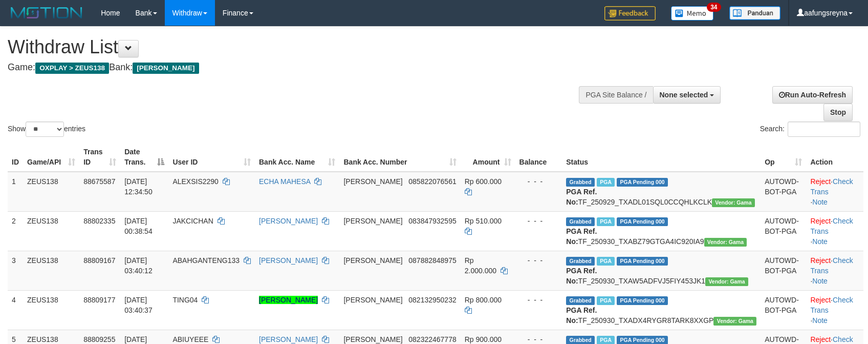 This screenshot has height=344, width=868. Describe the element at coordinates (834, 157) in the screenshot. I see `th: Action` at that location.